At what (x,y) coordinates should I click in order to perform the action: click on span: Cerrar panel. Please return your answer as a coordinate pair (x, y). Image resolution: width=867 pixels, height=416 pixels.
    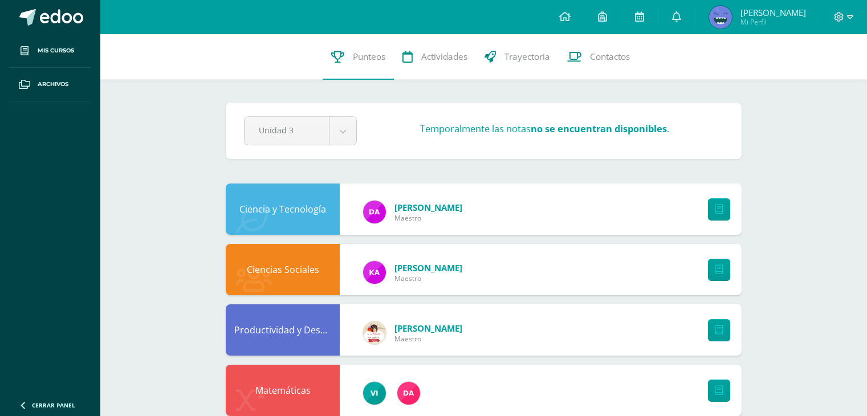
    Looking at the image, I should click on (54, 405).